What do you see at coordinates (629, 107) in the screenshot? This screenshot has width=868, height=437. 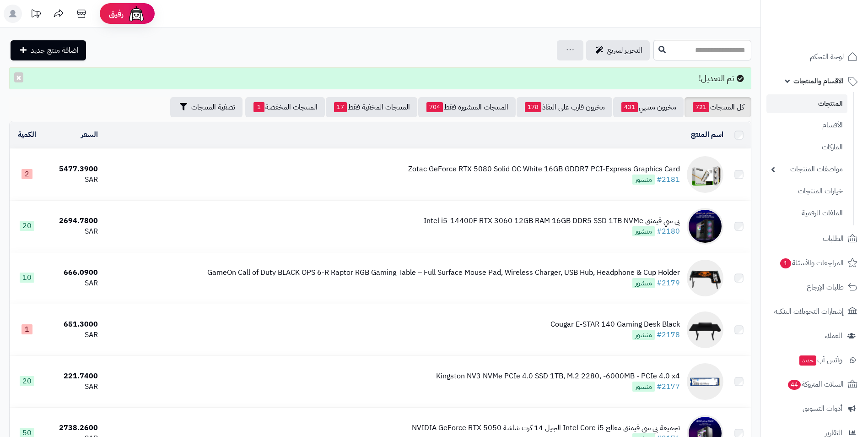 I see `span: 431` at bounding box center [629, 107].